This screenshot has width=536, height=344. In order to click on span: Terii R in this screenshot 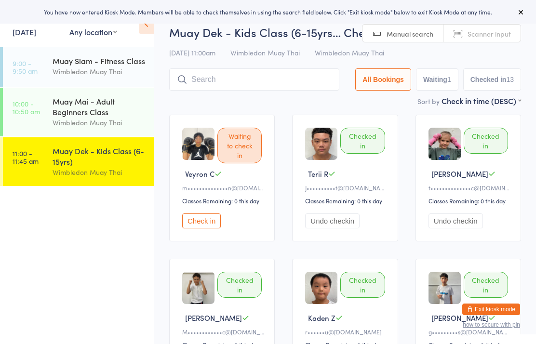, I will do `click(318, 174)`.